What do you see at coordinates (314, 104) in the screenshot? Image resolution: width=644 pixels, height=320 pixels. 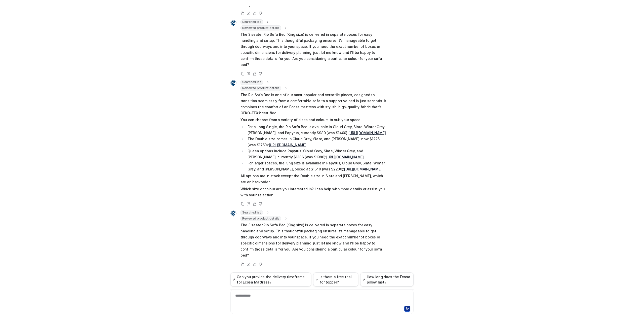 I see `p: The Rio Sofa Bed is one of our most popular and versatile pieces, designed to transition seamless...` at bounding box center [314, 104].